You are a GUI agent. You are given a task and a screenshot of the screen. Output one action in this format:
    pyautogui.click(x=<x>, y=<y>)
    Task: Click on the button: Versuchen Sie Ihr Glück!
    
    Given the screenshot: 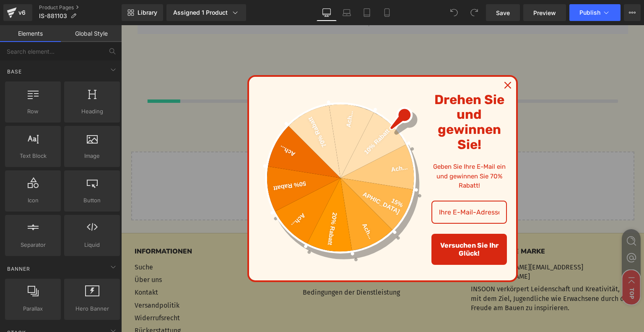 What is the action you would take?
    pyautogui.click(x=348, y=224)
    